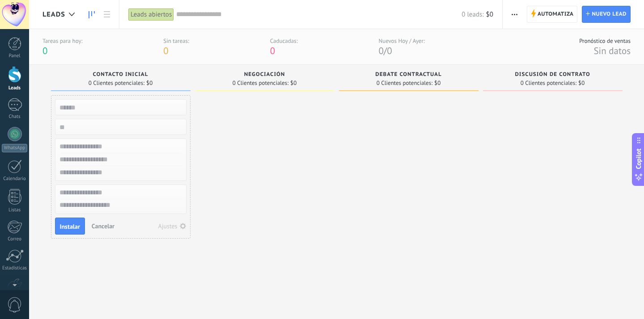 The width and height of the screenshot is (644, 319). What do you see at coordinates (70, 227) in the screenshot?
I see `span: Instalar` at bounding box center [70, 227].